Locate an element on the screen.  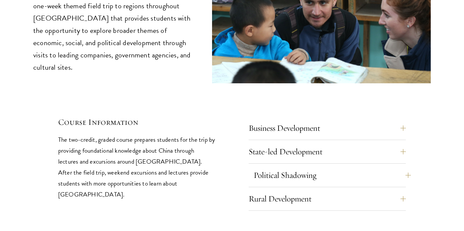
button: Rural Development is located at coordinates (327, 199).